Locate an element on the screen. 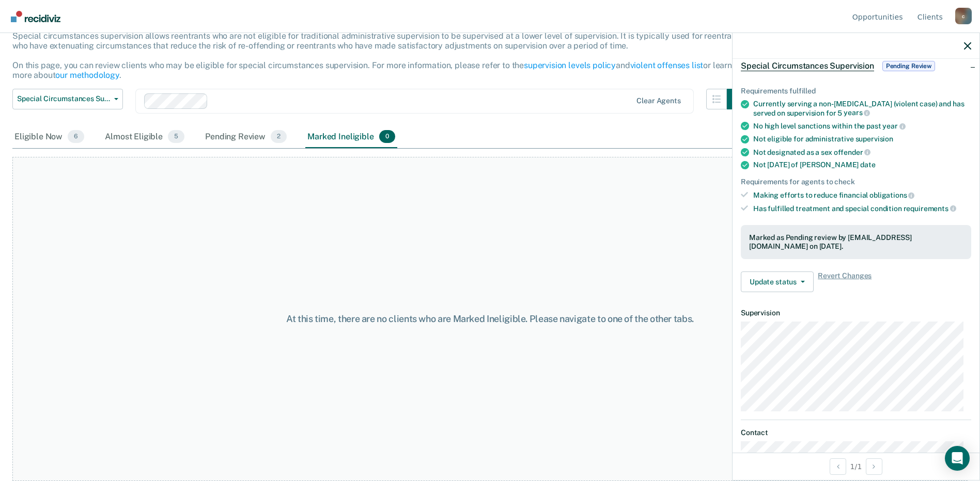 The width and height of the screenshot is (980, 481). span: 6 is located at coordinates (76, 136).